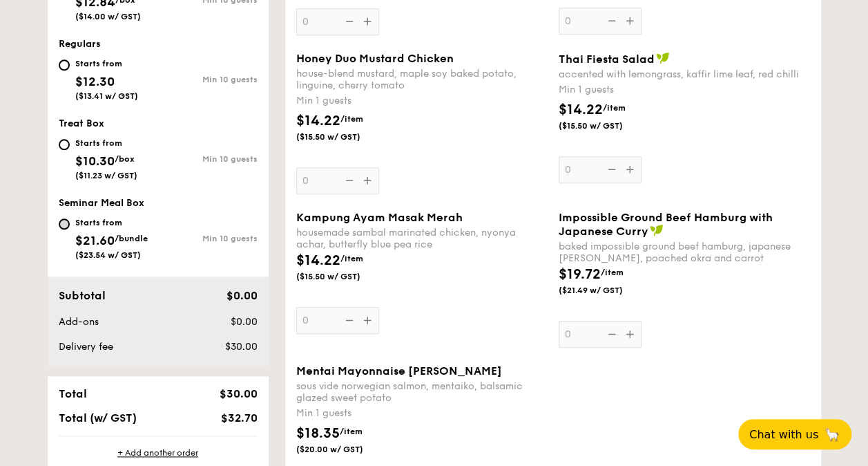 The image size is (868, 466). What do you see at coordinates (108, 255) in the screenshot?
I see `span: ($23.54 w/ GST)` at bounding box center [108, 255].